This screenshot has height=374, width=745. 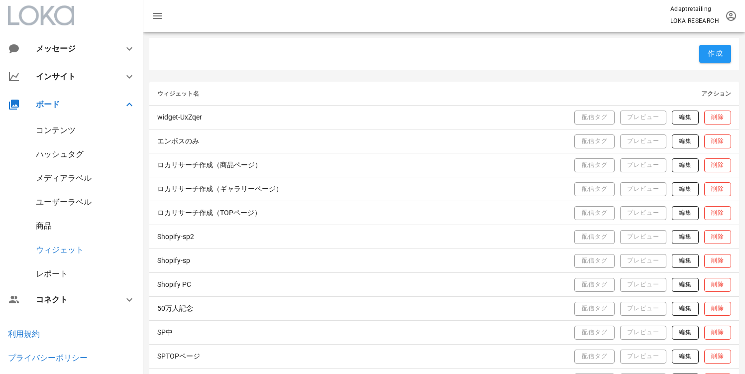 What do you see at coordinates (716, 54) in the screenshot?
I see `span: 作成` at bounding box center [716, 54].